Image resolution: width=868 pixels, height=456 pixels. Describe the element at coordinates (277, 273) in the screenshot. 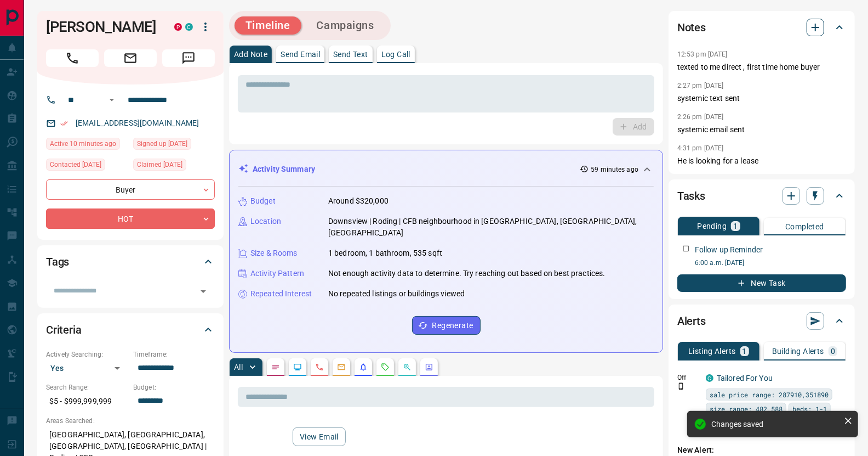

I see `p: Activity Pattern` at that location.